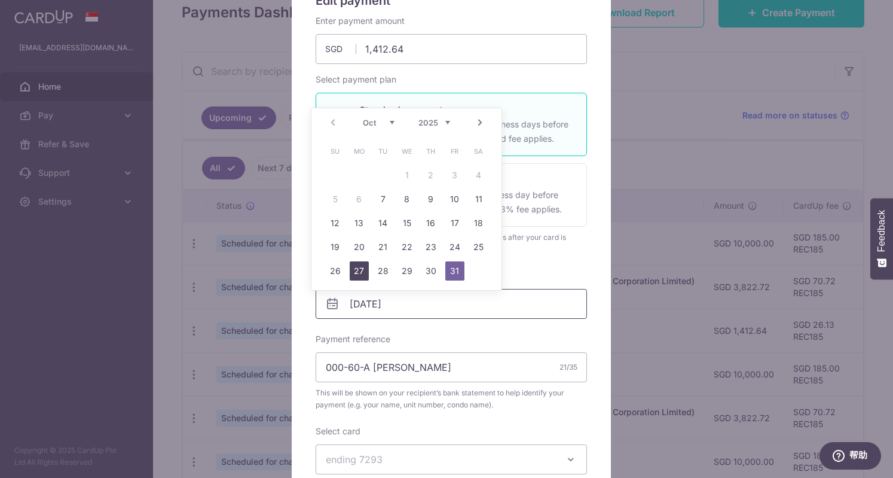  What do you see at coordinates (354, 459) in the screenshot?
I see `span: ending 7293` at bounding box center [354, 459].